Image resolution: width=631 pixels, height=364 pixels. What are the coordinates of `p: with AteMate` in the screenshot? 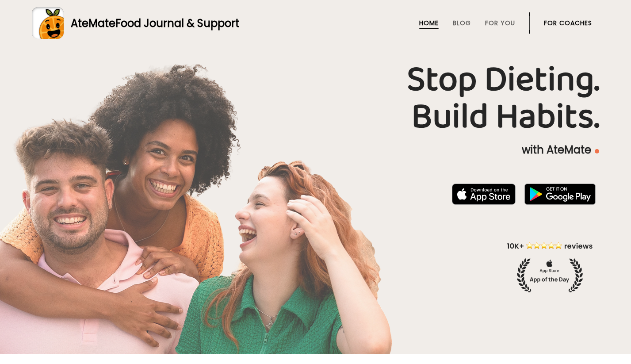 It's located at (315, 150).